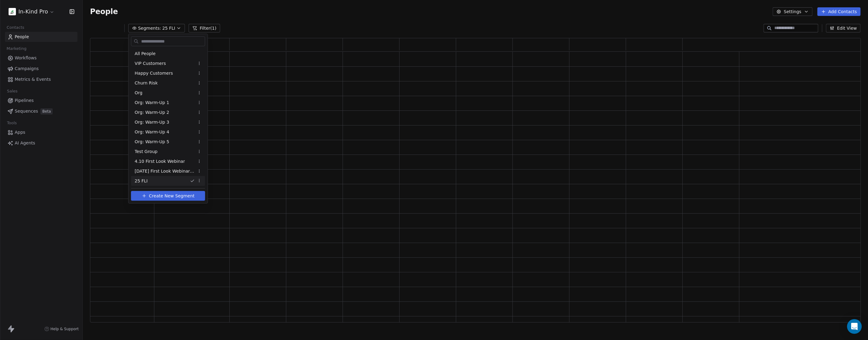 The height and width of the screenshot is (340, 868). I want to click on button: Create New Segment, so click(168, 196).